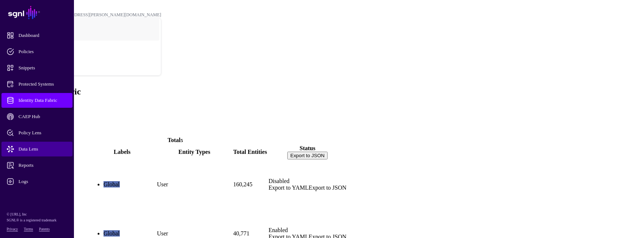 The image size is (630, 238). Describe the element at coordinates (37, 101) in the screenshot. I see `a: Identity Data Fabric` at that location.